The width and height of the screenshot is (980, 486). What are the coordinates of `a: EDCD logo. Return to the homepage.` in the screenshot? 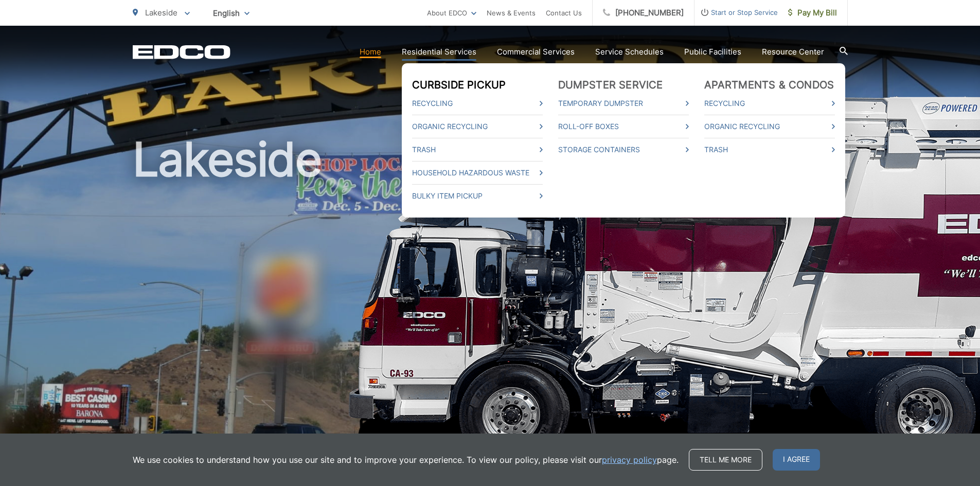 It's located at (182, 52).